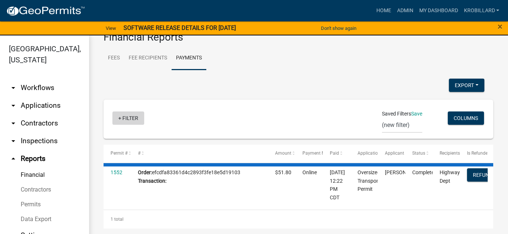 This screenshot has height=234, width=508. Describe the element at coordinates (474, 154) in the screenshot. I see `datatable-header-cell: Is Refunded` at that location.